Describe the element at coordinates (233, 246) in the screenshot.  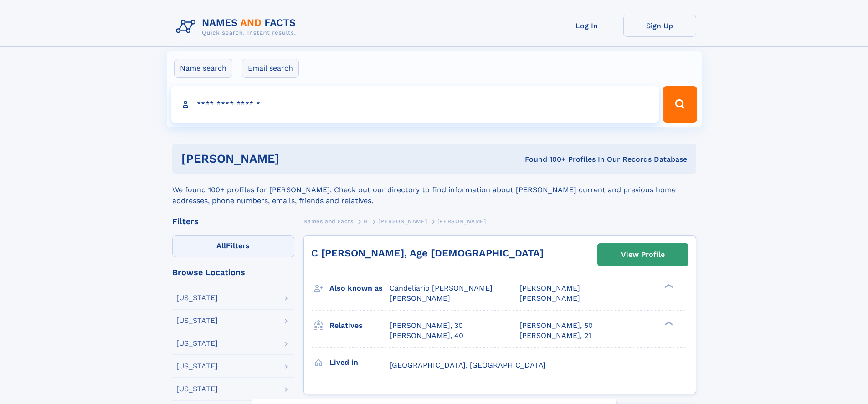
I see `label: Filters` at that location.